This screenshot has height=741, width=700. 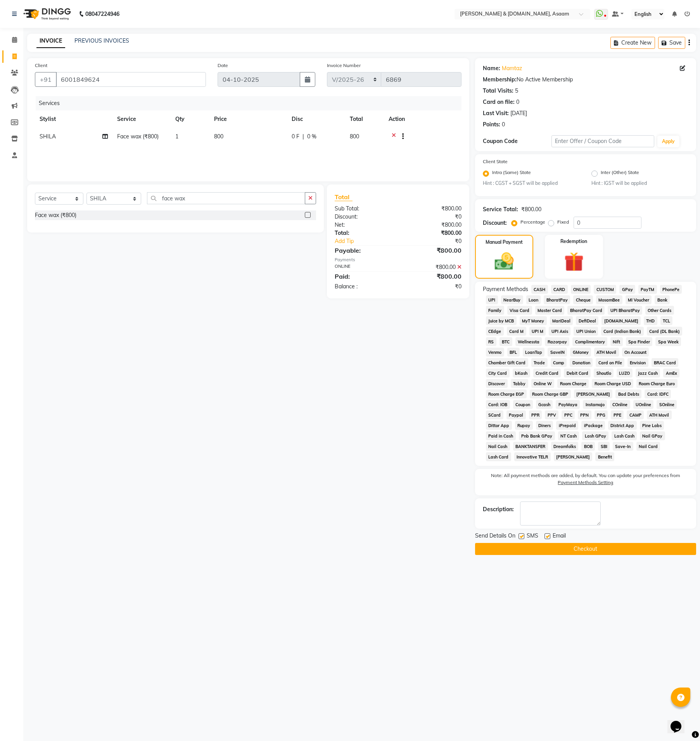 What do you see at coordinates (500, 209) in the screenshot?
I see `div: Service Total:` at bounding box center [500, 209].